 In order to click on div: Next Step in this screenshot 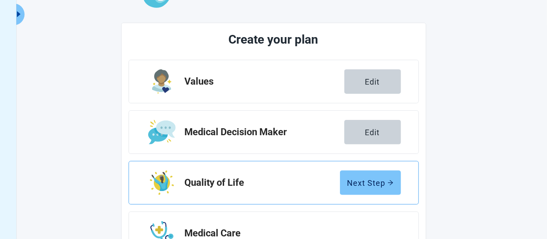, I will do `click(371, 183)`.